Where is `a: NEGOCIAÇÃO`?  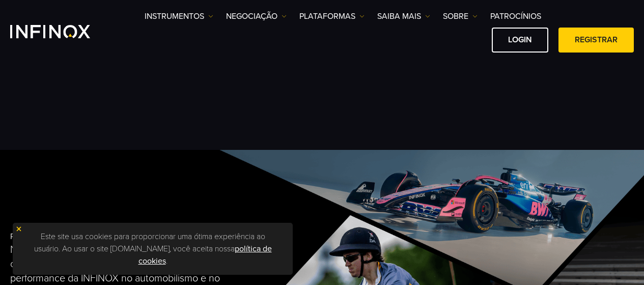 a: NEGOCIAÇÃO is located at coordinates (256, 16).